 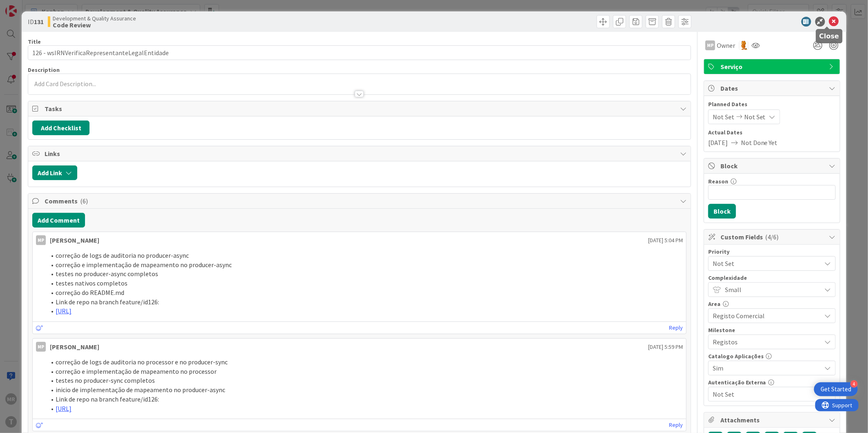 I want to click on b: 131, so click(x=38, y=21).